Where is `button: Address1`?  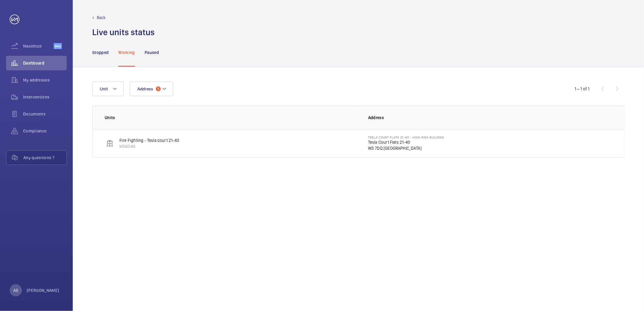
button: Address1 is located at coordinates (151, 89).